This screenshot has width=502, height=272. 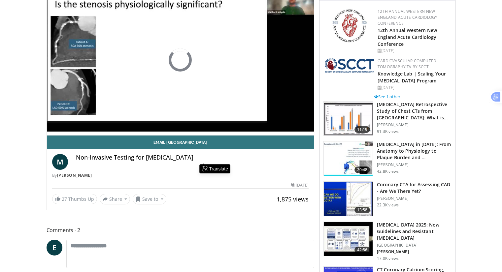 I want to click on p: 22.3K views, so click(x=388, y=205).